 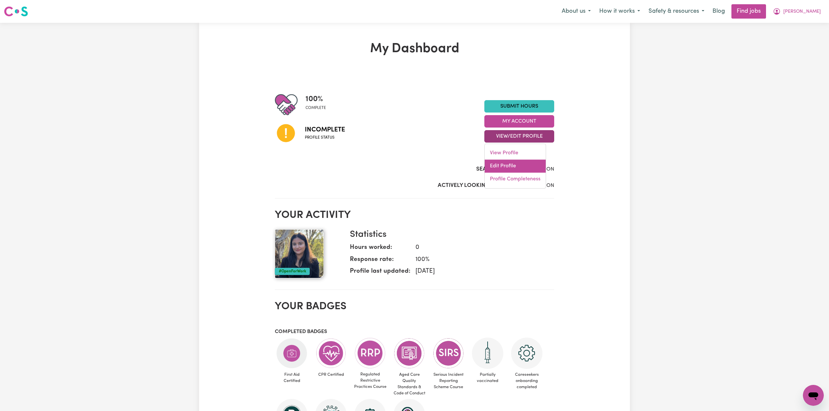 I want to click on a: Profile Completeness, so click(x=515, y=179).